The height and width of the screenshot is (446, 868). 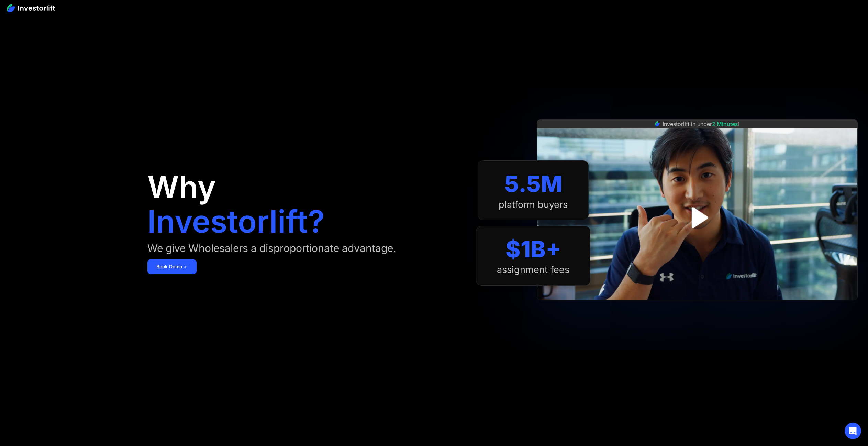 I want to click on a: Book Demo ➢, so click(x=172, y=267).